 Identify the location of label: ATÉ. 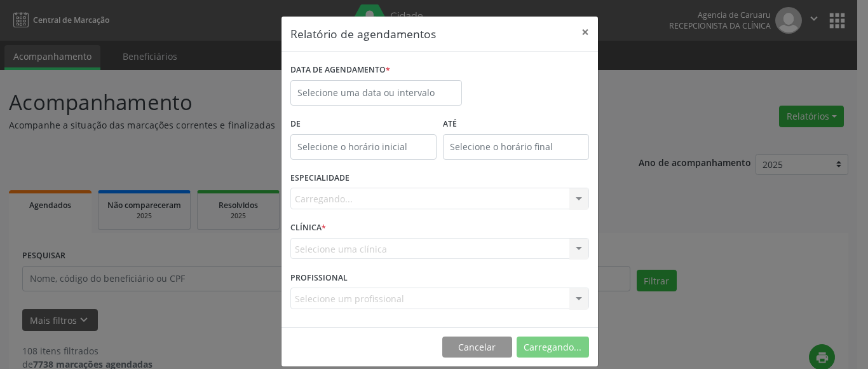
(516, 124).